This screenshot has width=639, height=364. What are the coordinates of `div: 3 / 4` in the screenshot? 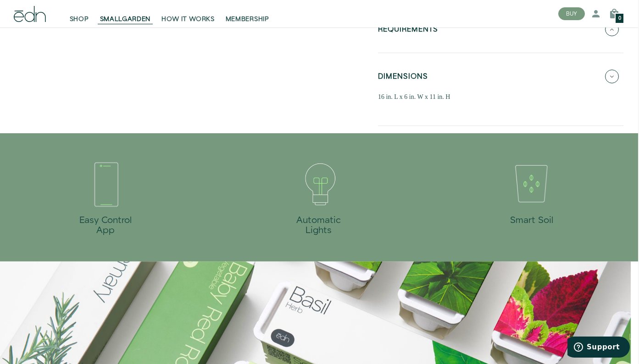 It's located at (531, 192).